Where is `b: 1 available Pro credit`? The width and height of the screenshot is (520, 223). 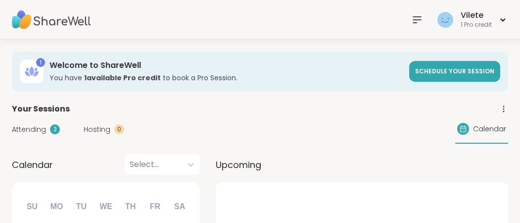
b: 1 available Pro credit is located at coordinates (122, 78).